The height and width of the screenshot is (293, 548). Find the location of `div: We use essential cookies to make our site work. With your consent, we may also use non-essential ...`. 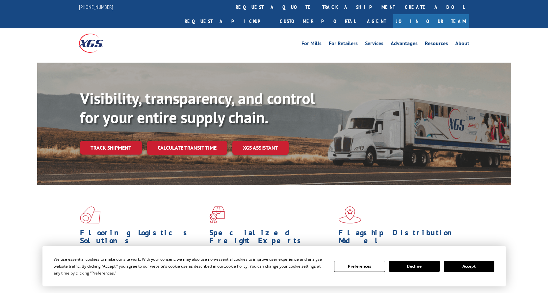

div: We use essential cookies to make our site work. With your consent, we may also use non-essential ... is located at coordinates (190, 266).